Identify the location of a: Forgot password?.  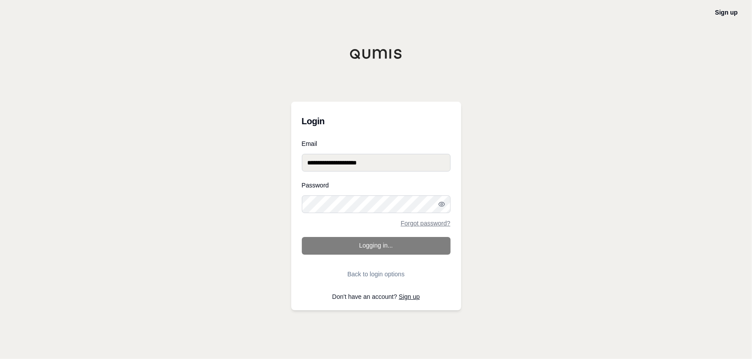
(425, 224).